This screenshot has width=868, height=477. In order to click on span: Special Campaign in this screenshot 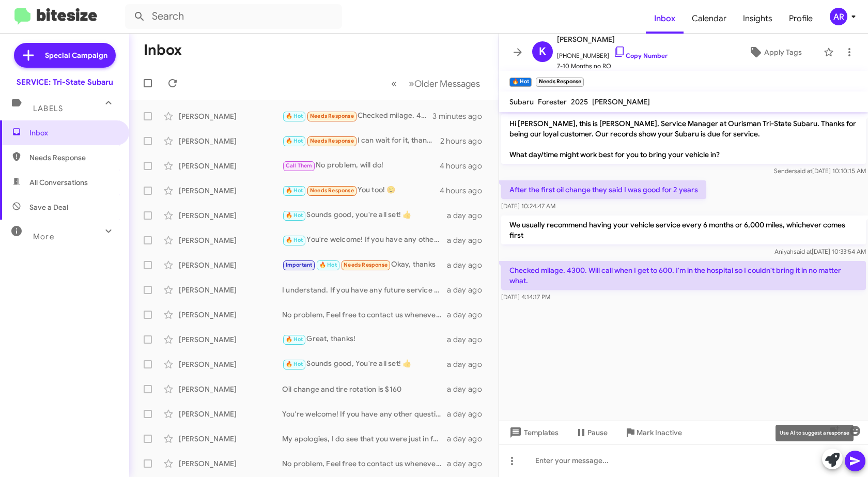, I will do `click(76, 56)`.